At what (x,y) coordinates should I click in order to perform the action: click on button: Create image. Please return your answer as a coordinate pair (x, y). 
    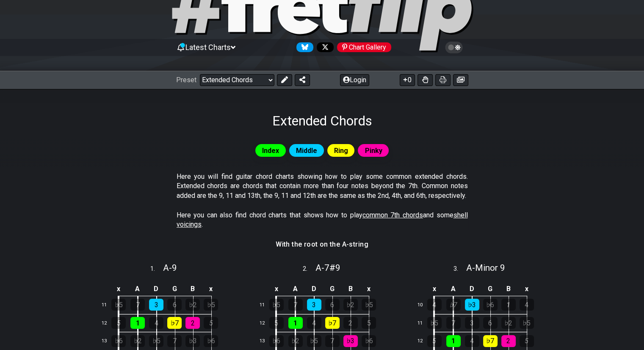
    Looking at the image, I should click on (460, 80).